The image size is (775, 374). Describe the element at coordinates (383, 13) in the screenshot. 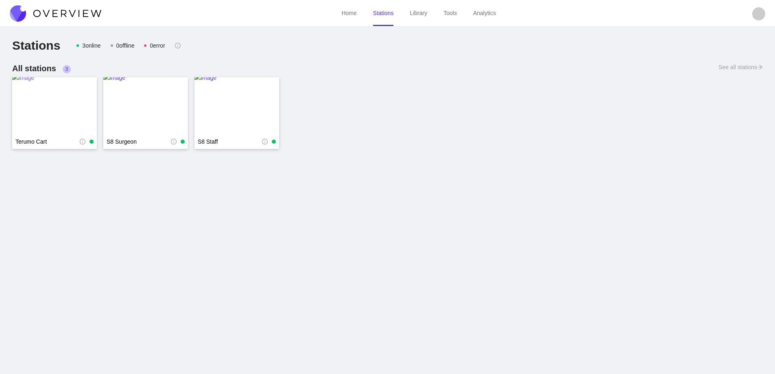

I see `a: Stations` at that location.